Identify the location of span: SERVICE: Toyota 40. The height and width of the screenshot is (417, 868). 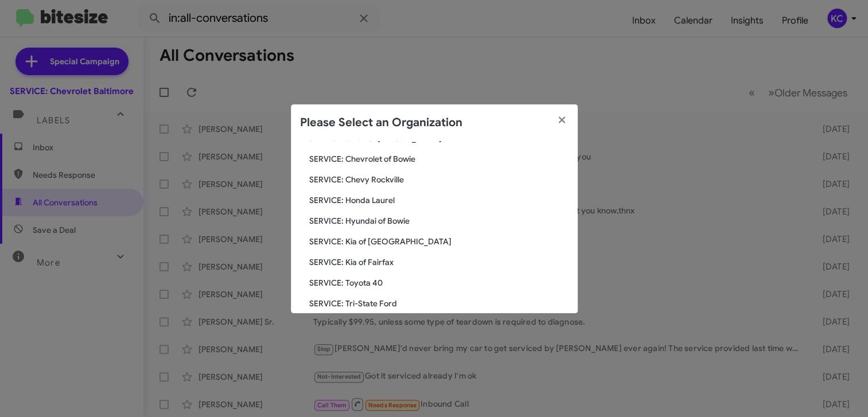
(439, 283).